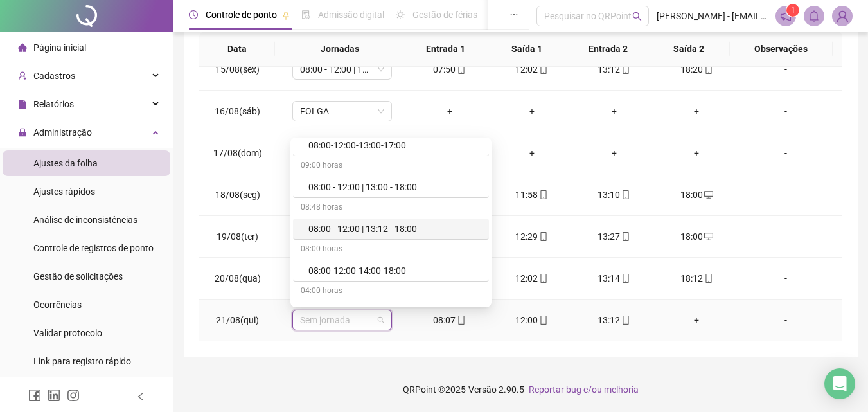 This screenshot has height=412, width=868. I want to click on span: desktop, so click(708, 237).